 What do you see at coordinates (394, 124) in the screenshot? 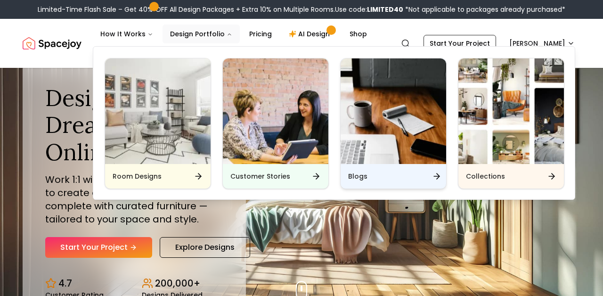
I see `a: BlogsBlogs` at bounding box center [394, 124].